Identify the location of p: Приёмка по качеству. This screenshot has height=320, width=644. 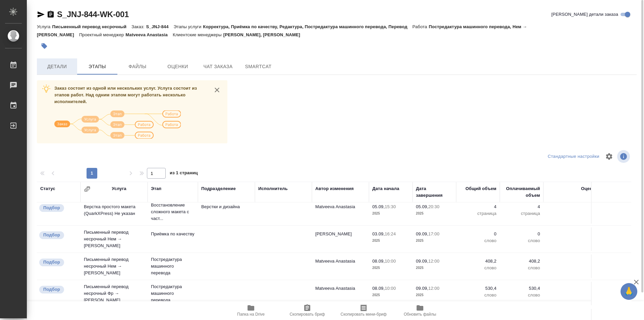
(172, 234).